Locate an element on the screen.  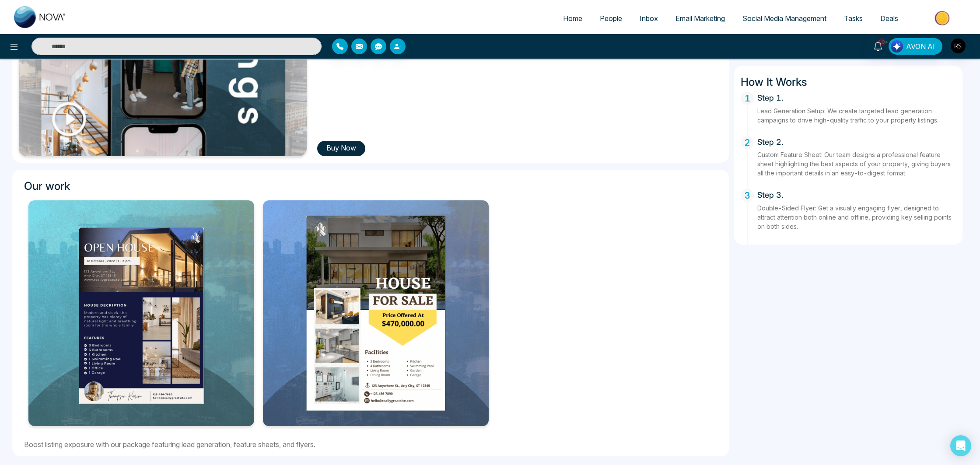
a: Email Marketing is located at coordinates (700, 19).